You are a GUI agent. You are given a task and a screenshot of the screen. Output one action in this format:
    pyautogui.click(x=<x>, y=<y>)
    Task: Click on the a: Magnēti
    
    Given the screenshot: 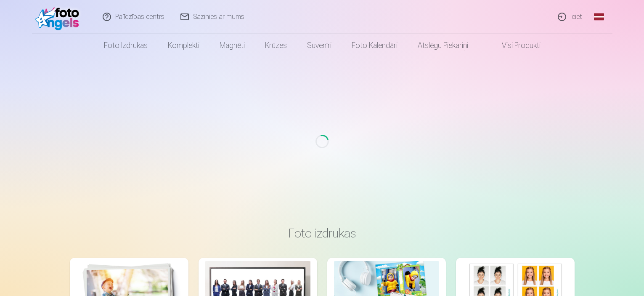 What is the action you would take?
    pyautogui.click(x=232, y=46)
    